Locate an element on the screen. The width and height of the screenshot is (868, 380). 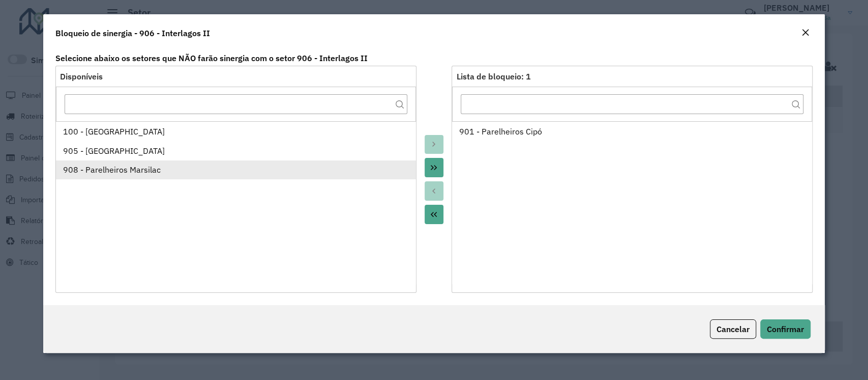
h4: Bloqueio de sinergia - 906 - Interlagos II is located at coordinates (133, 33).